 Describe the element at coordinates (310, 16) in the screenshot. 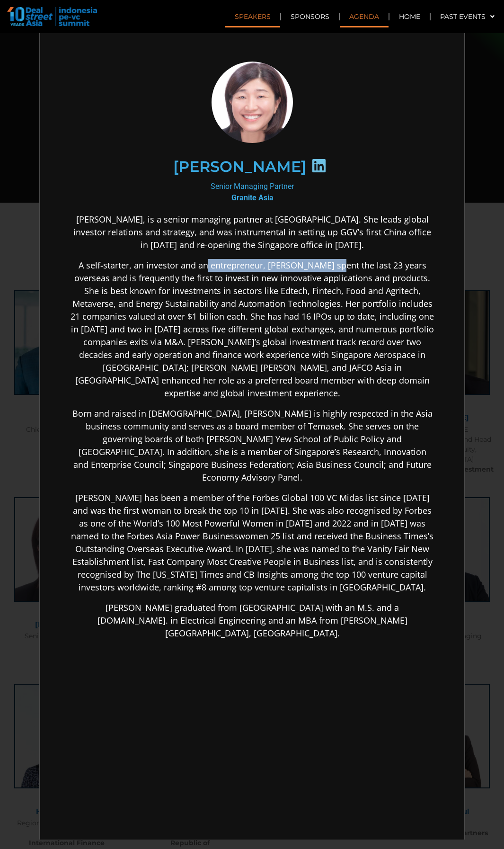

I see `a: Sponsors` at that location.